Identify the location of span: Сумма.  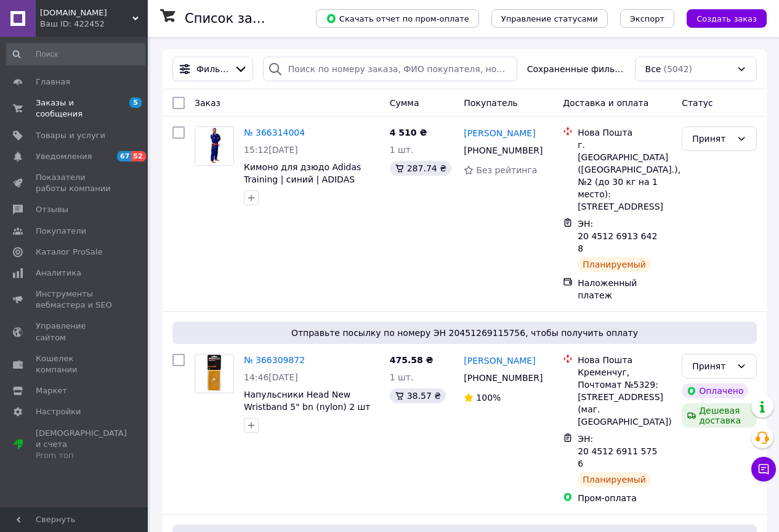
(405, 103).